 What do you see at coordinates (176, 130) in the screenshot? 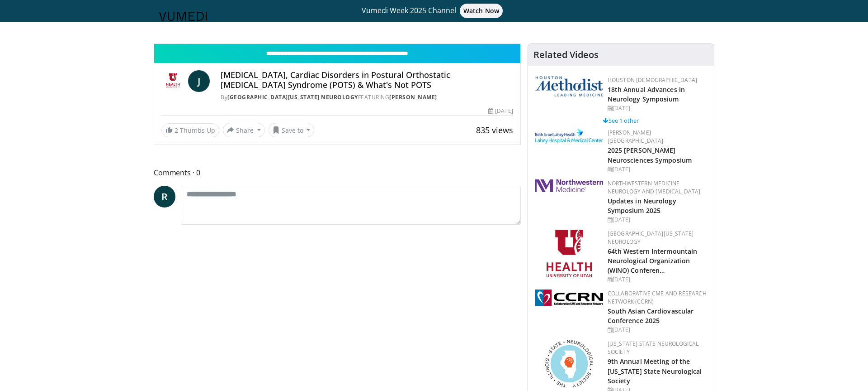
I see `span: 2` at bounding box center [176, 130].